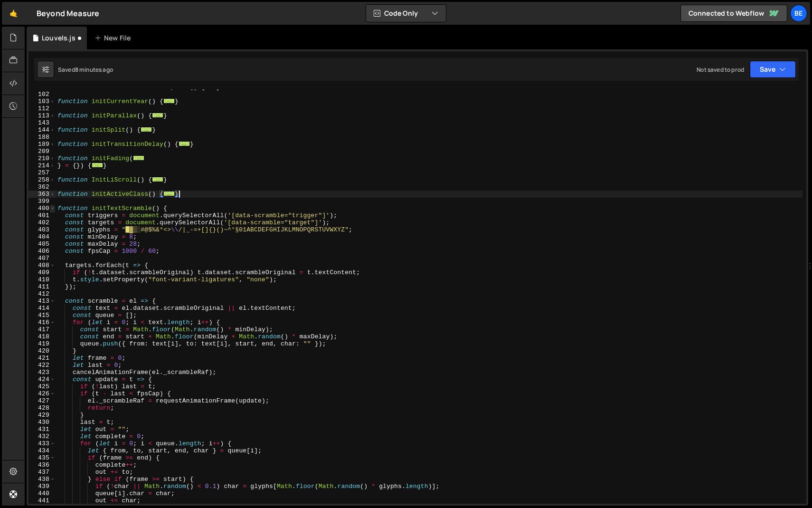 This screenshot has width=812, height=508. Describe the element at coordinates (42, 472) in the screenshot. I see `div: 437` at that location.